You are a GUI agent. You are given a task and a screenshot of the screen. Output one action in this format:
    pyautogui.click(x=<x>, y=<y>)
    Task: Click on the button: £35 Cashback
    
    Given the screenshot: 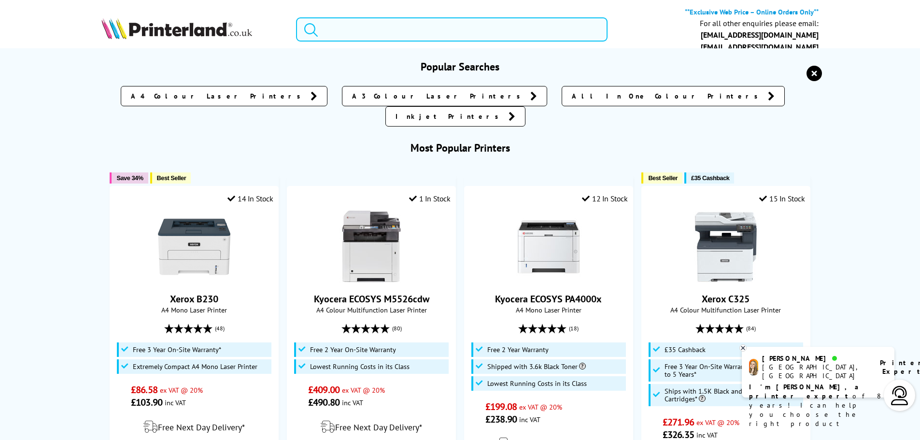 What is the action you would take?
    pyautogui.click(x=709, y=178)
    